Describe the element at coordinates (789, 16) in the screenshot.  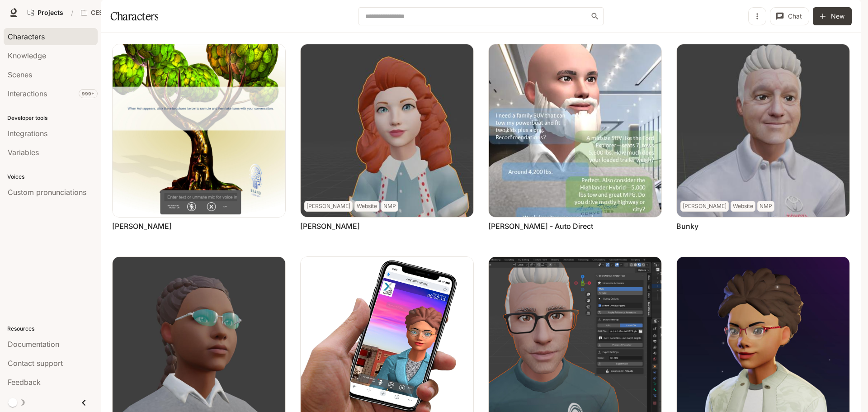
I see `button: Chat` at that location.